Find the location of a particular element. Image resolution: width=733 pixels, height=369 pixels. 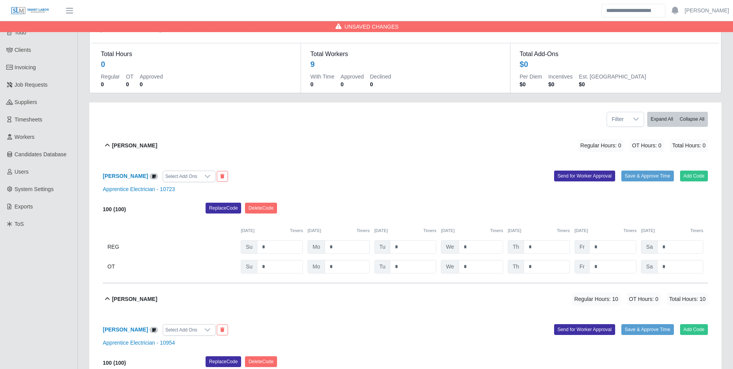

span: Clients is located at coordinates (23, 50).